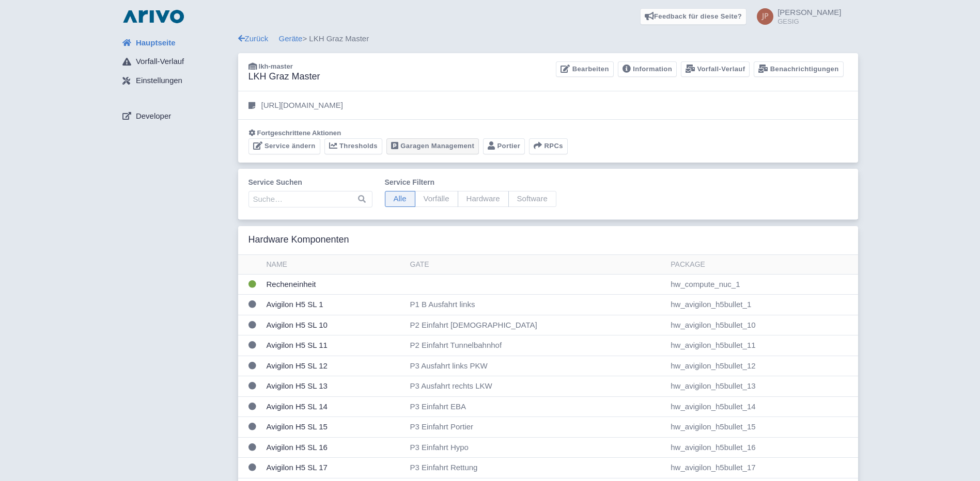  Describe the element at coordinates (335, 326) in the screenshot. I see `td: Avigilon H5 SL 10` at that location.